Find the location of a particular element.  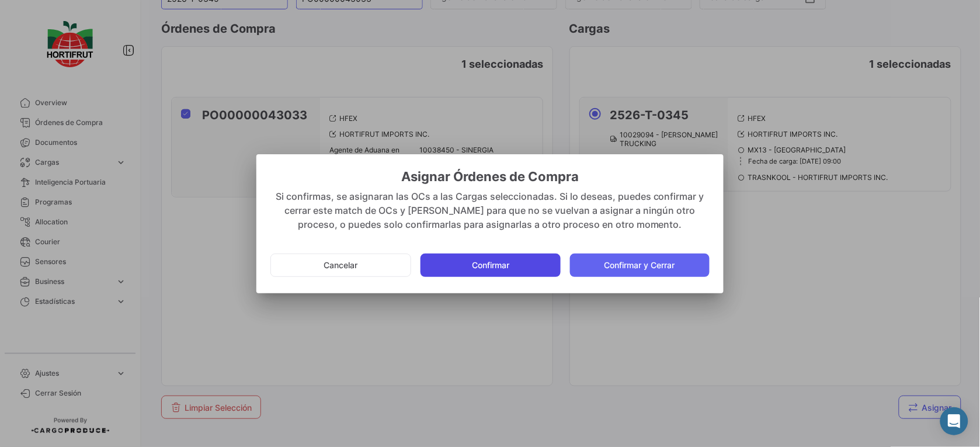

div: Abrir Intercom Messenger is located at coordinates (954, 422).